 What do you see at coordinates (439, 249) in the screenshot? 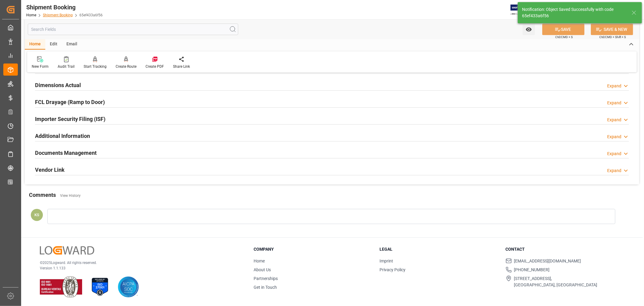
I see `h3: Legal` at bounding box center [439, 249].